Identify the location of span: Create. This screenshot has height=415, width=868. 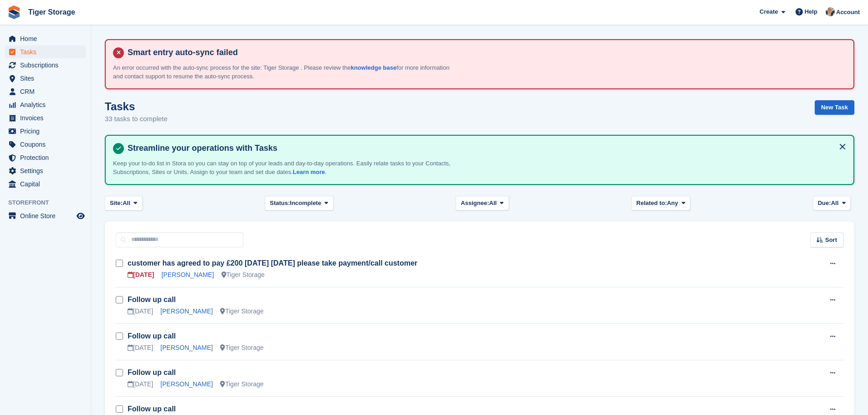
(769, 12).